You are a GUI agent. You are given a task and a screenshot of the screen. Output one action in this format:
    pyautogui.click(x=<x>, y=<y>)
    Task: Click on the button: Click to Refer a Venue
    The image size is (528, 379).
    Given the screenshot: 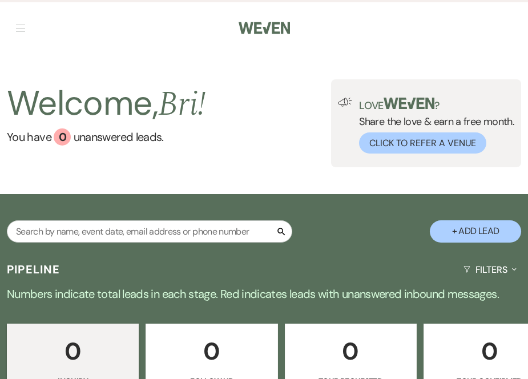 What is the action you would take?
    pyautogui.click(x=423, y=143)
    